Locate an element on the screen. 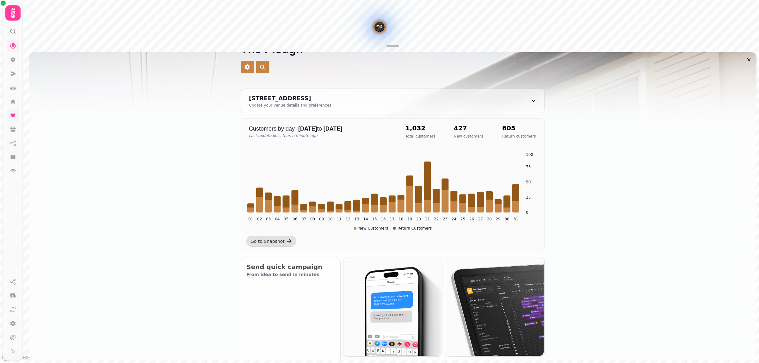 Image resolution: width=759 pixels, height=363 pixels. tspan: 04 is located at coordinates (277, 219).